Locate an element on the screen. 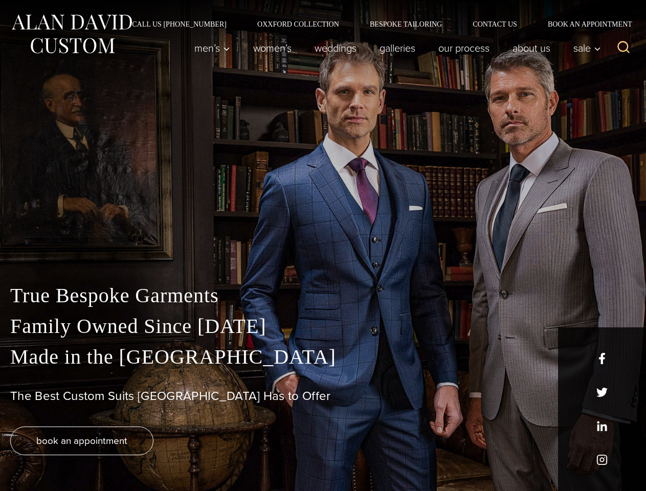  a: Bespoke Tailoring is located at coordinates (405, 24).